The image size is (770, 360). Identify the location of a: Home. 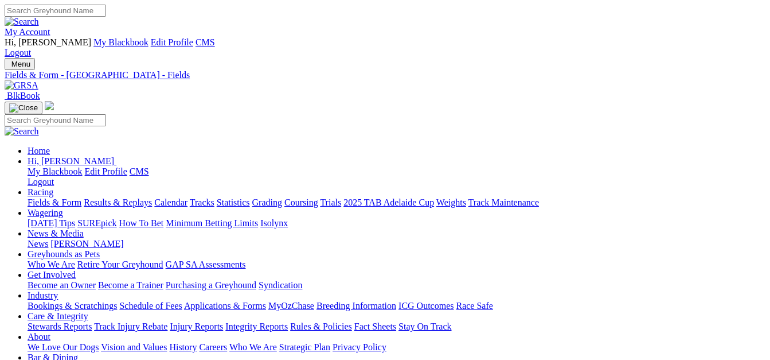
(38, 150).